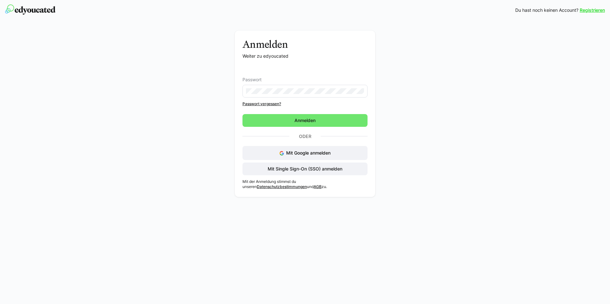 The height and width of the screenshot is (304, 610). I want to click on button: Mit Single Sign-On (SSO) anmelden, so click(305, 169).